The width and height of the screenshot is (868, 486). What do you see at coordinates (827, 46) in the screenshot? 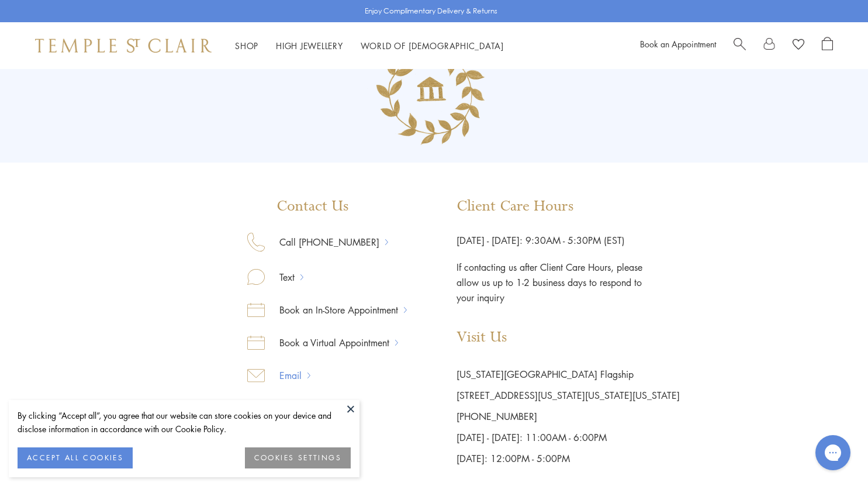
I see `a: Open Shopping Bag` at bounding box center [827, 46].